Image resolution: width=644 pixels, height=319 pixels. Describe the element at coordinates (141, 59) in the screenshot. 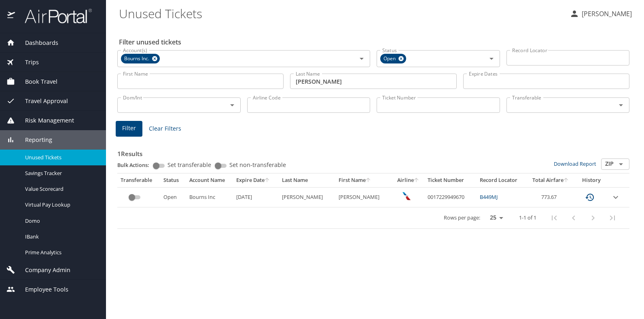

I see `div: Bourns Inc.` at that location.